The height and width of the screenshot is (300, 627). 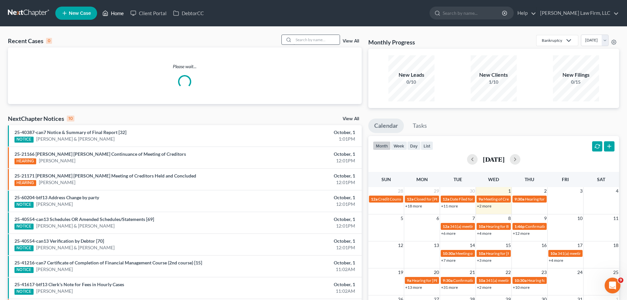 I want to click on span: Sat, so click(x=601, y=179).